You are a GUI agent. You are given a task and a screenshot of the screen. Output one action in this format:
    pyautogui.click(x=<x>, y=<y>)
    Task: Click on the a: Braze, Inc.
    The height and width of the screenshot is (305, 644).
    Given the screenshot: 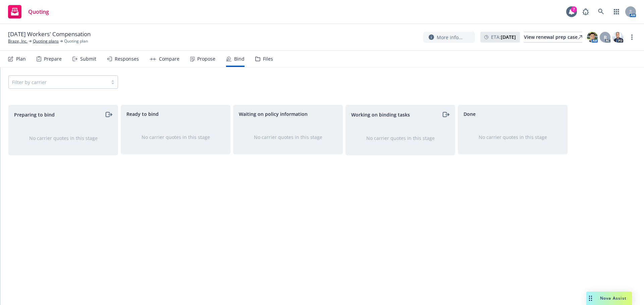 What is the action you would take?
    pyautogui.click(x=18, y=41)
    